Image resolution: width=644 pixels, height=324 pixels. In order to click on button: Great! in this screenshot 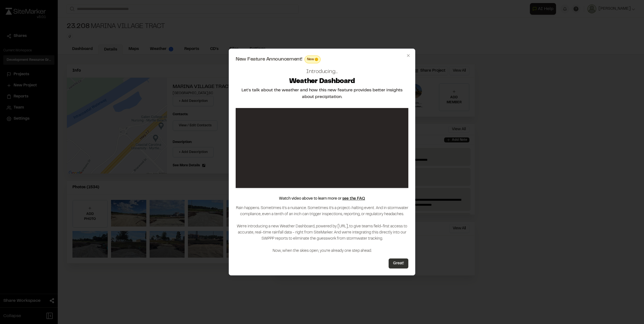, I will do `click(398, 264)`.